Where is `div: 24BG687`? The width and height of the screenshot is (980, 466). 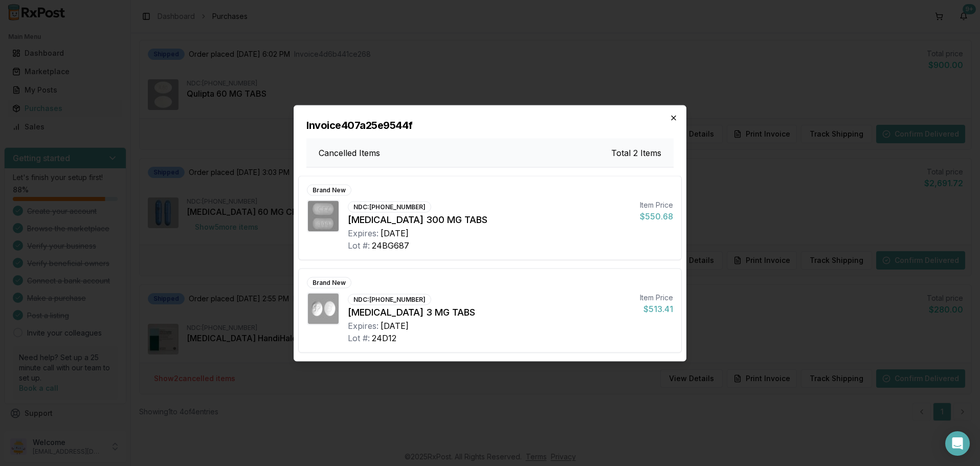 div: 24BG687 is located at coordinates (390, 245).